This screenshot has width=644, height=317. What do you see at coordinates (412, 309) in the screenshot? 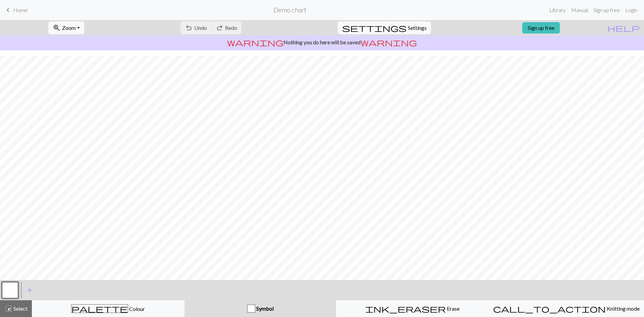
I see `button: Erase` at bounding box center [412, 309].